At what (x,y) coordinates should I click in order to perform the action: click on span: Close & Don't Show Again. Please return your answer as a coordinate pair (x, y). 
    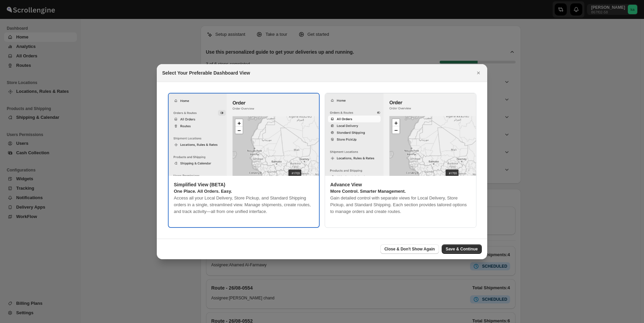
    Looking at the image, I should click on (410, 249).